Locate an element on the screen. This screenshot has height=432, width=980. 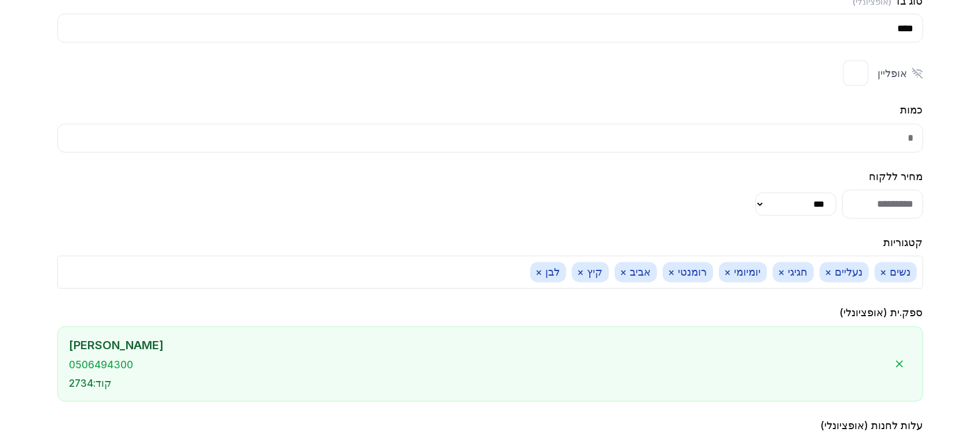
span: לבן is located at coordinates (548, 272).